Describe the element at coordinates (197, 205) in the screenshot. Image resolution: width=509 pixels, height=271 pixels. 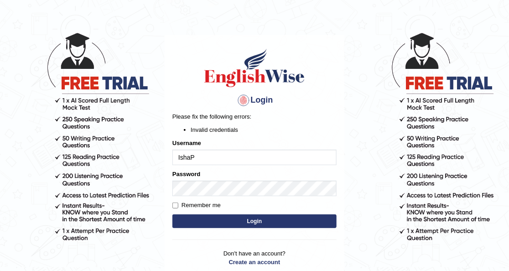
I see `label: Remember me` at that location.